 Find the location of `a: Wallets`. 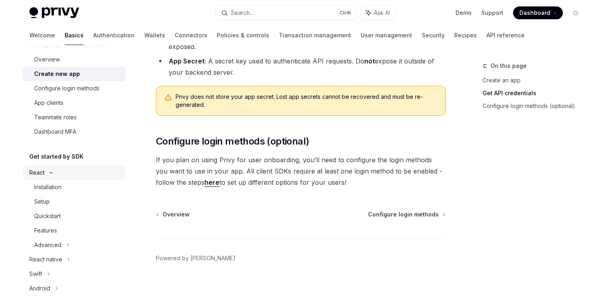

a: Wallets is located at coordinates (155, 35).